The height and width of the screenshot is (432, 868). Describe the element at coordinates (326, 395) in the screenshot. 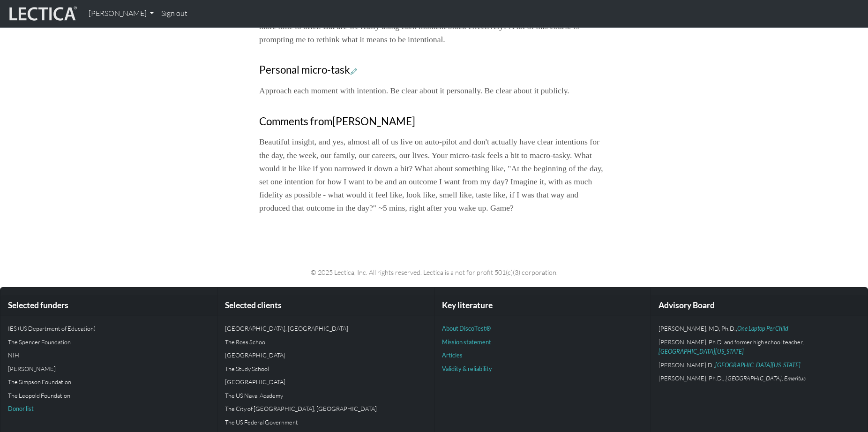

I see `p: The US Naval Academy` at that location.